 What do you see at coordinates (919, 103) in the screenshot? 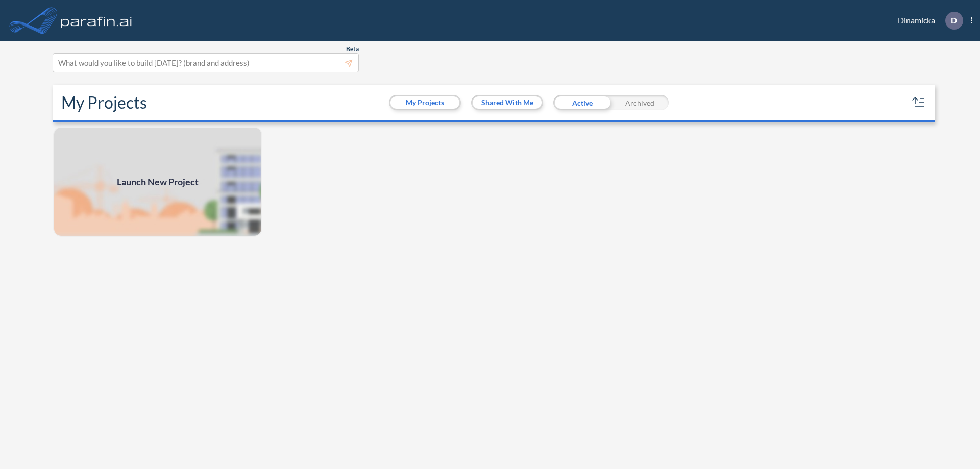
I see `button: sort` at bounding box center [919, 103].